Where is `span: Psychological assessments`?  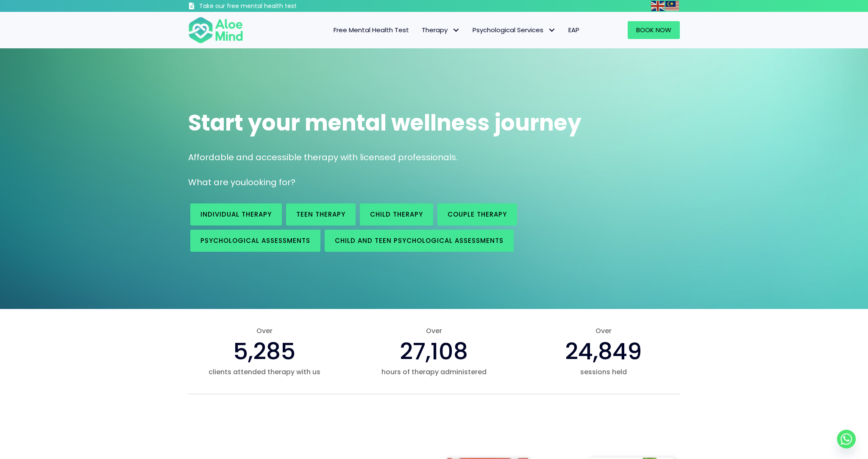
span: Psychological assessments is located at coordinates (255, 240).